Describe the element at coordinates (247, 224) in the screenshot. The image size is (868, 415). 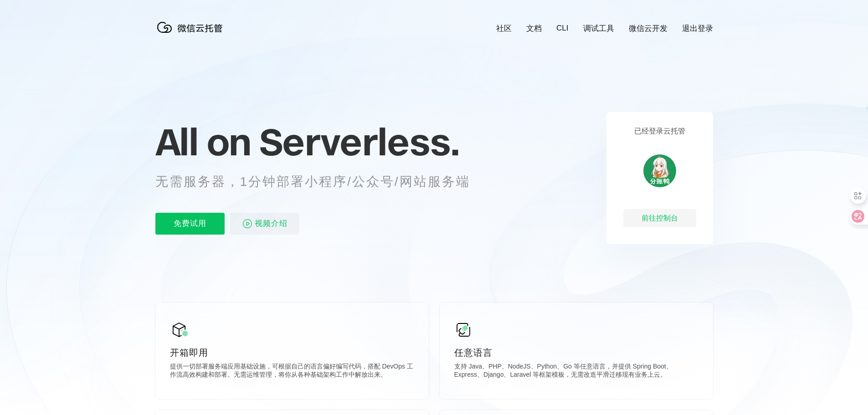
I see `img: video_play.svg` at that location.